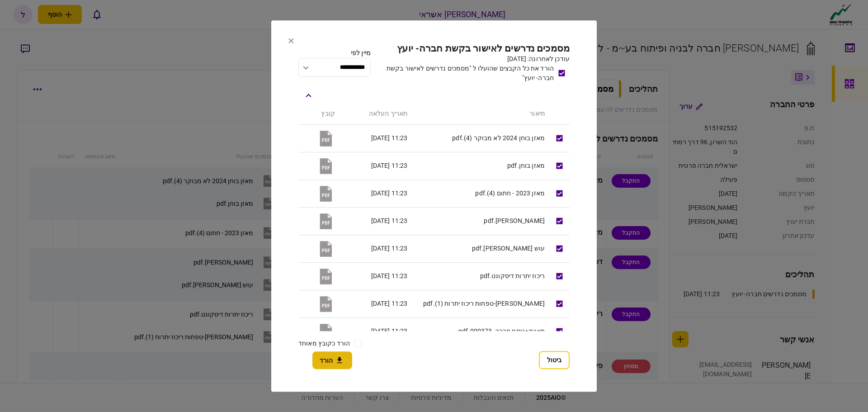 Image resolution: width=868 pixels, height=412 pixels. Describe the element at coordinates (480, 138) in the screenshot. I see `td: מאזן בוחן 2024 לא מבוקר (4).pdf` at that location.